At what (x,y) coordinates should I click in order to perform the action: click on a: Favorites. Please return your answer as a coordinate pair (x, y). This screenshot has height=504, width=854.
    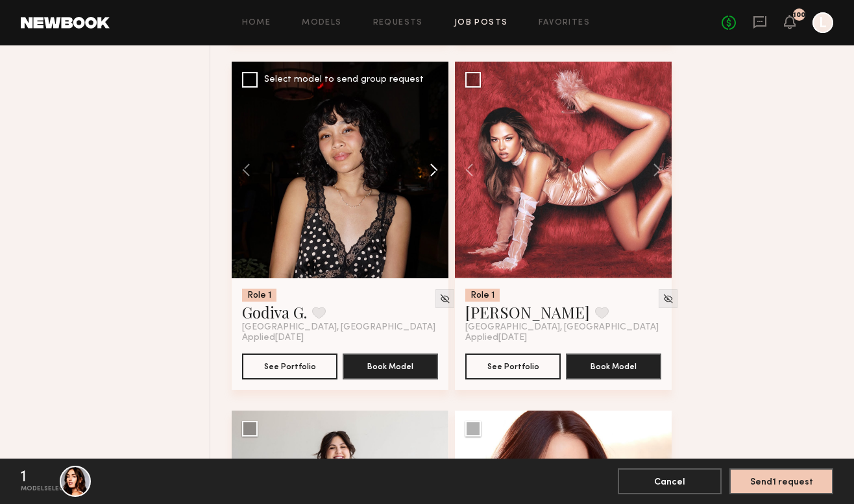
    Looking at the image, I should click on (563, 23).